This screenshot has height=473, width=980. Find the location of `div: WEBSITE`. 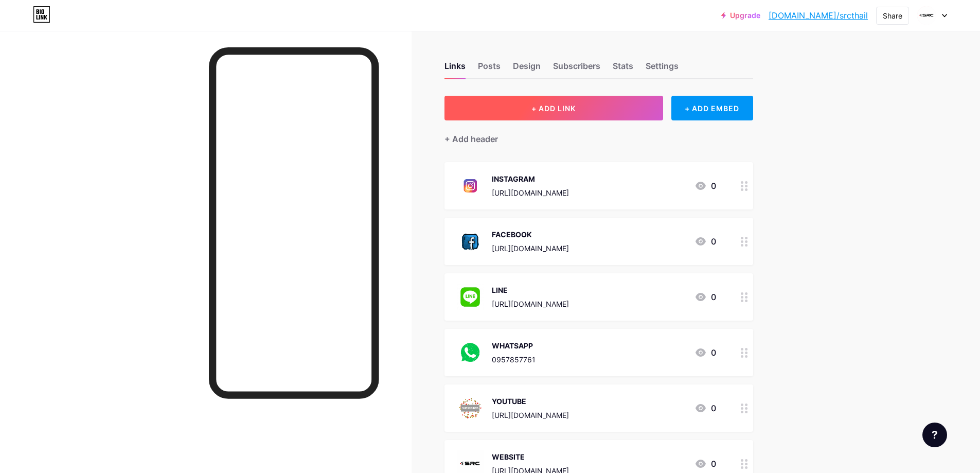

div: WEBSITE is located at coordinates (530, 457).